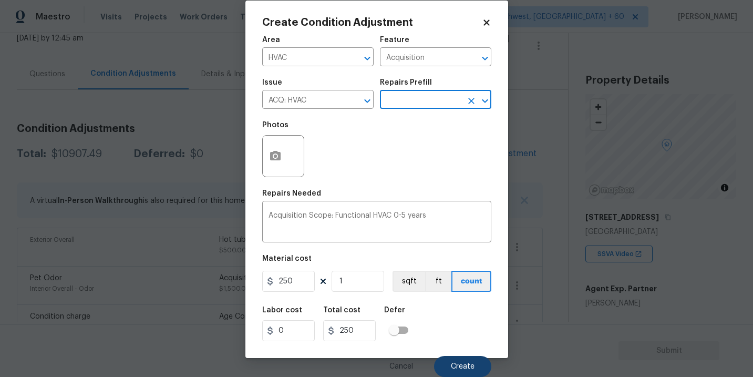  Describe the element at coordinates (341, 310) in the screenshot. I see `h5: Total cost` at that location.